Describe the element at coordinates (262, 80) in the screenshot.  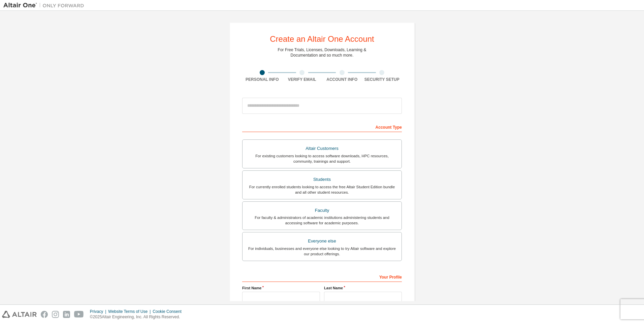
I see `div: Personal Info` at that location.